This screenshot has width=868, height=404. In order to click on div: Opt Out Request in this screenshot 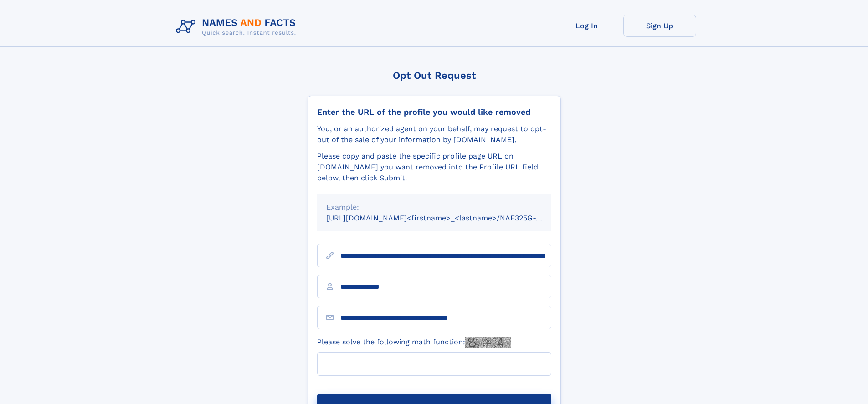, I will do `click(434, 75)`.